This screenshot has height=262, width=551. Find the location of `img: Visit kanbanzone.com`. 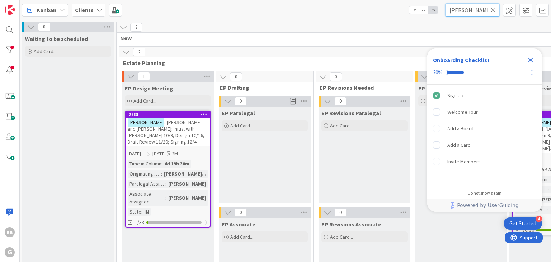

img: Visit kanbanzone.com is located at coordinates (10, 10).